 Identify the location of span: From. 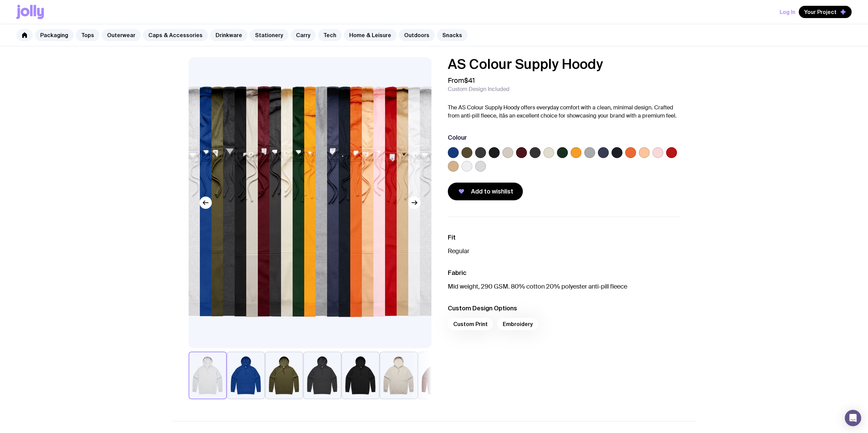
(461, 81).